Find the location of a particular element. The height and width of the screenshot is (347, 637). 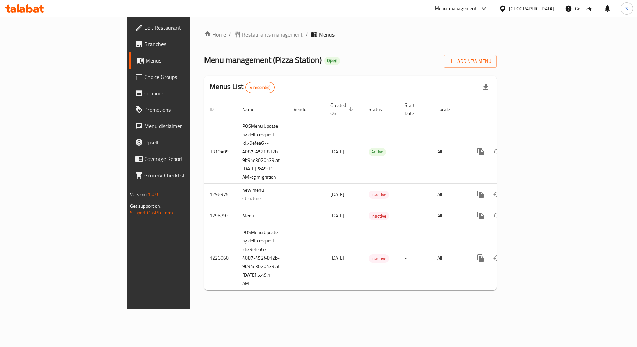

span: Edit Restaurant is located at coordinates (186, 28).